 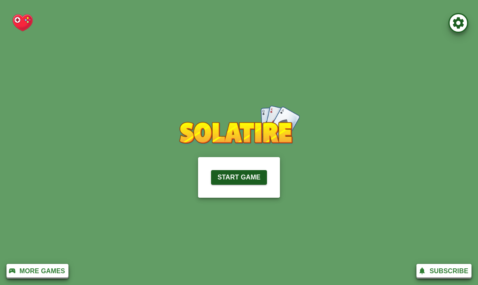 What do you see at coordinates (239, 177) in the screenshot?
I see `button: Start Game` at bounding box center [239, 177].